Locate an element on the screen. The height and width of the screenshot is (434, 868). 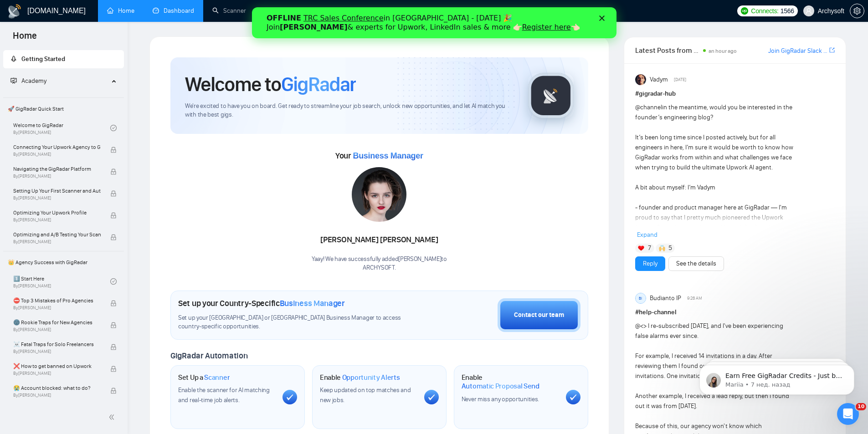
img: logo is located at coordinates (15, 12).